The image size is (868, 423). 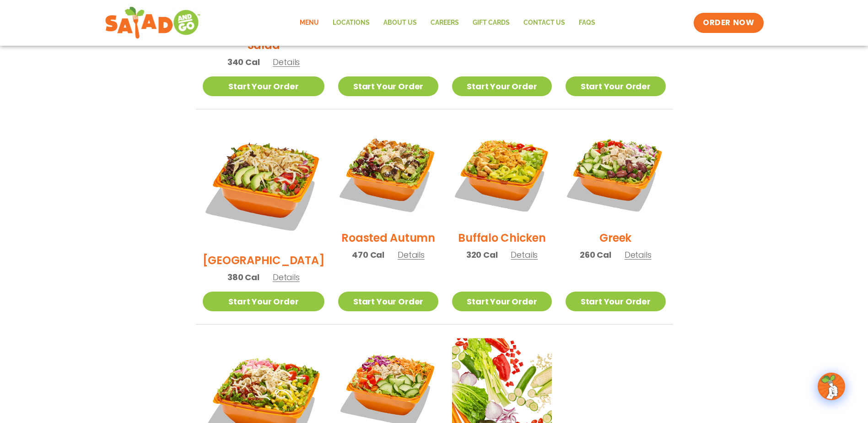 I want to click on span: 340 Cal, so click(x=243, y=61).